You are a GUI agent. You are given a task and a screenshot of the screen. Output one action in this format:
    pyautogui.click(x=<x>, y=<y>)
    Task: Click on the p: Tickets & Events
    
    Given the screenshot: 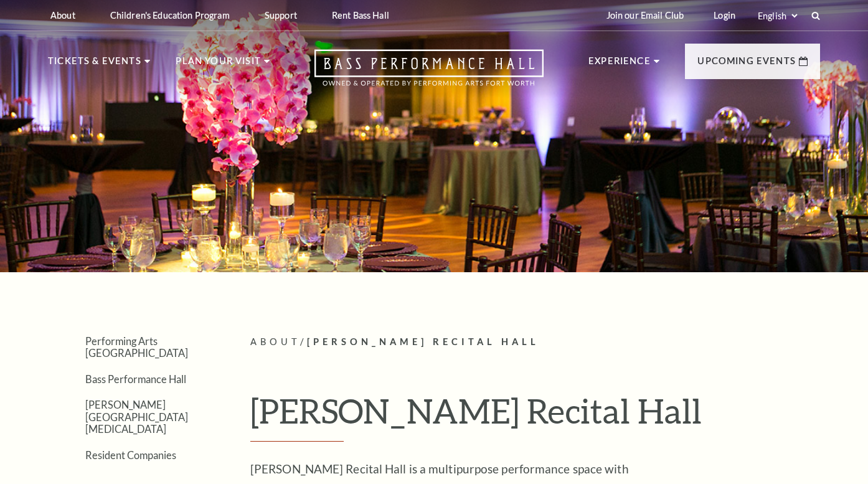 What is the action you would take?
    pyautogui.click(x=95, y=65)
    